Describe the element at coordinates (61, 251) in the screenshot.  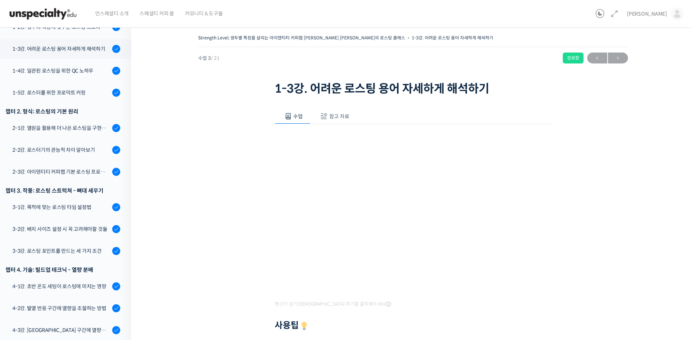
I see `div: 3-3강. 로스팅 포인트를 만드는 세 가지 조건` at that location.